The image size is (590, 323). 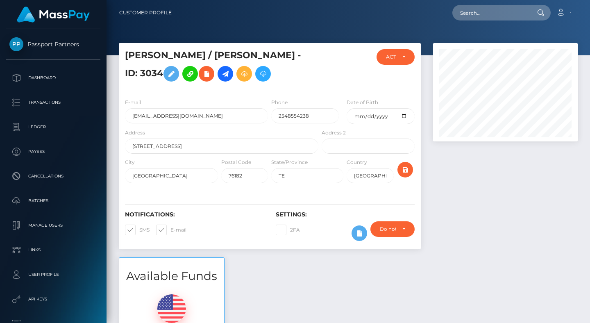 What do you see at coordinates (289, 162) in the screenshot?
I see `label: State/Province` at bounding box center [289, 162].